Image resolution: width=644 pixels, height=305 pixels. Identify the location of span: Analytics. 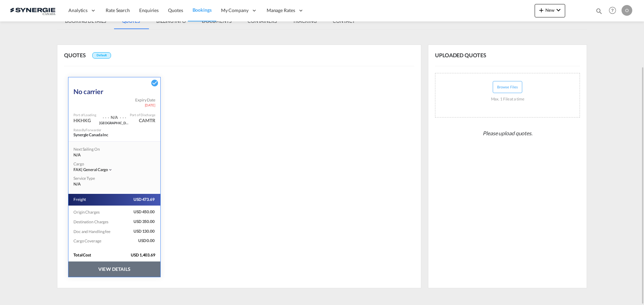
(78, 10).